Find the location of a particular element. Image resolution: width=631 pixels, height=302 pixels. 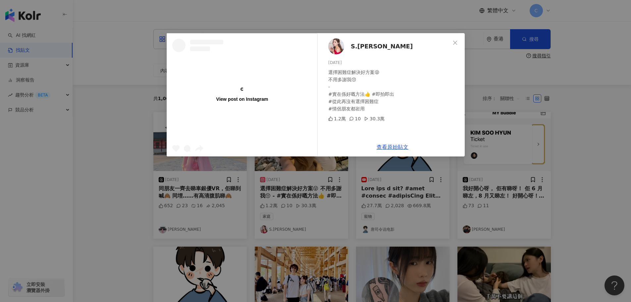

a: 查看原始貼文 is located at coordinates (393, 147).